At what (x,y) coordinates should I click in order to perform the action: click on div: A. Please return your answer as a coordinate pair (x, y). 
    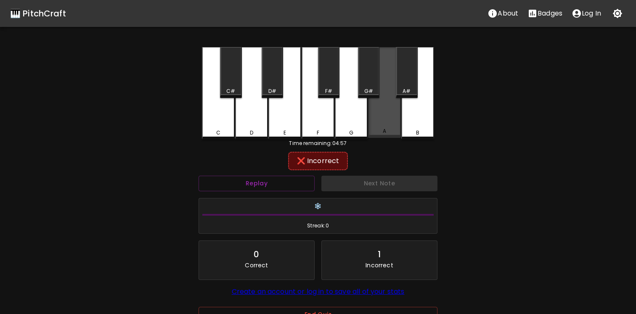
    Looking at the image, I should click on (384, 131).